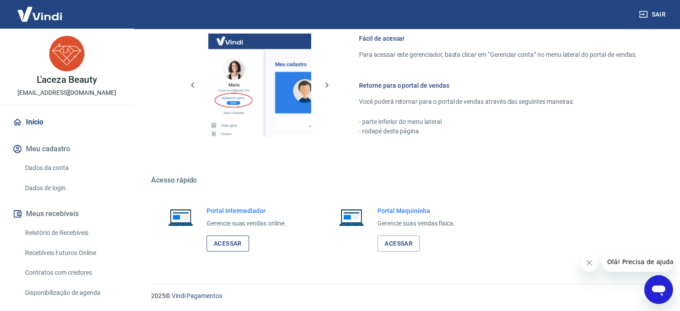 The width and height of the screenshot is (680, 311). What do you see at coordinates (498, 38) in the screenshot?
I see `h6: Fácil de acessar` at bounding box center [498, 38].